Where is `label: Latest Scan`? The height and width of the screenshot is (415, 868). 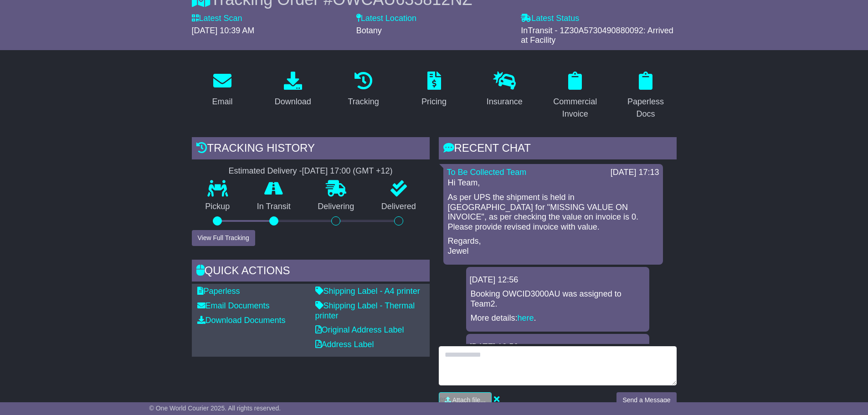
label: Latest Scan is located at coordinates (217, 19).